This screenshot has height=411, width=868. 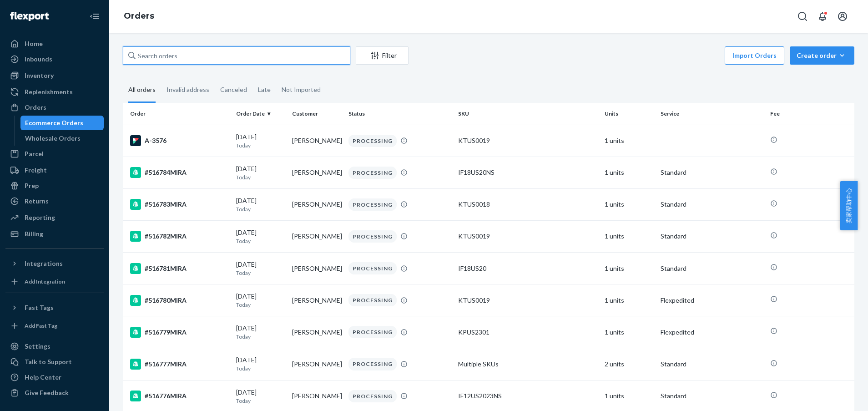 I want to click on button: Open Search Box, so click(x=802, y=16).